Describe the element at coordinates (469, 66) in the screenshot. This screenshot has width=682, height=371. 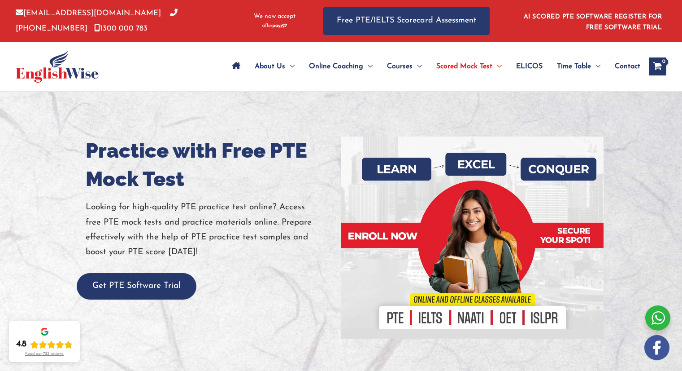
I see `a: Scored Mock TestMenu Toggle` at that location.